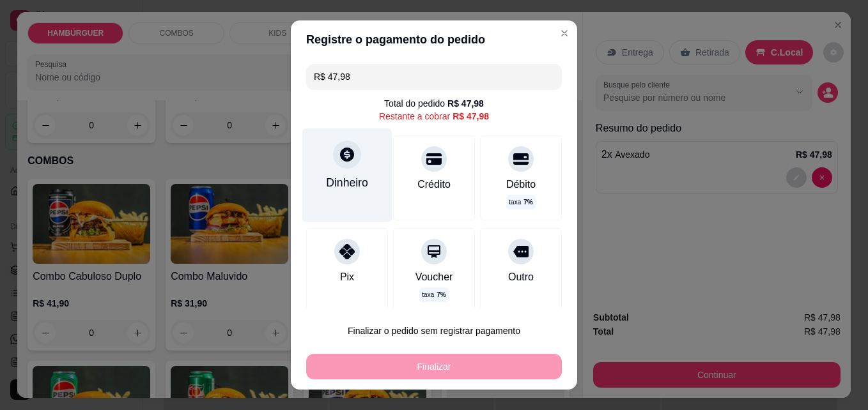 The image size is (868, 410). What do you see at coordinates (434, 40) in the screenshot?
I see `header: Registre o pagamento do pedido` at bounding box center [434, 40].